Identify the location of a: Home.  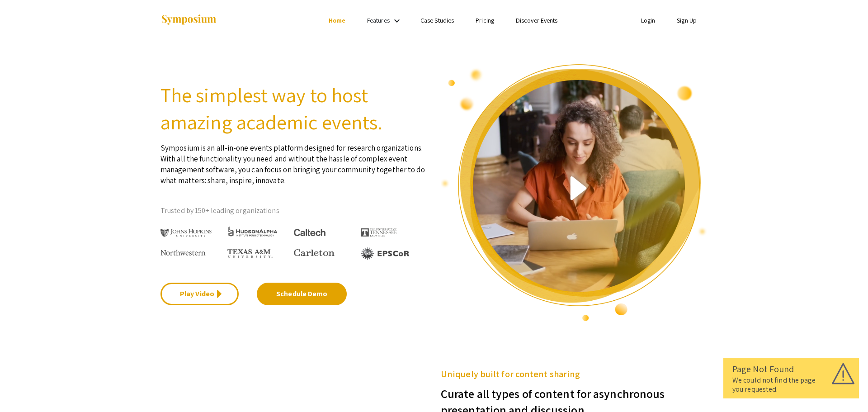
(336, 20).